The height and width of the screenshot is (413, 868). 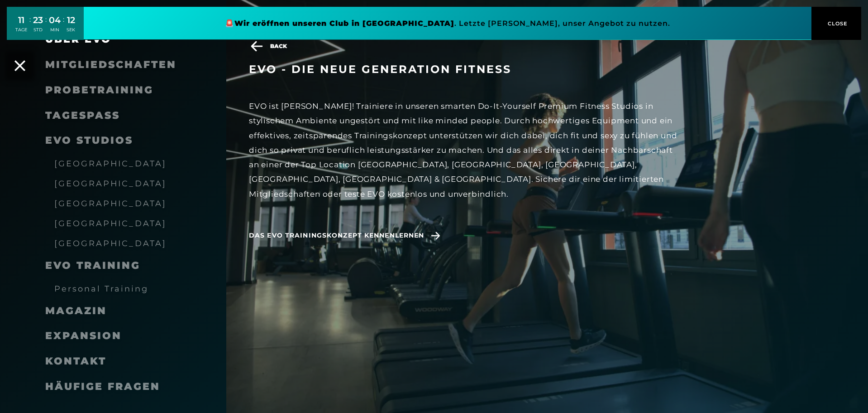 I want to click on span: Mitgliedschaften, so click(x=111, y=64).